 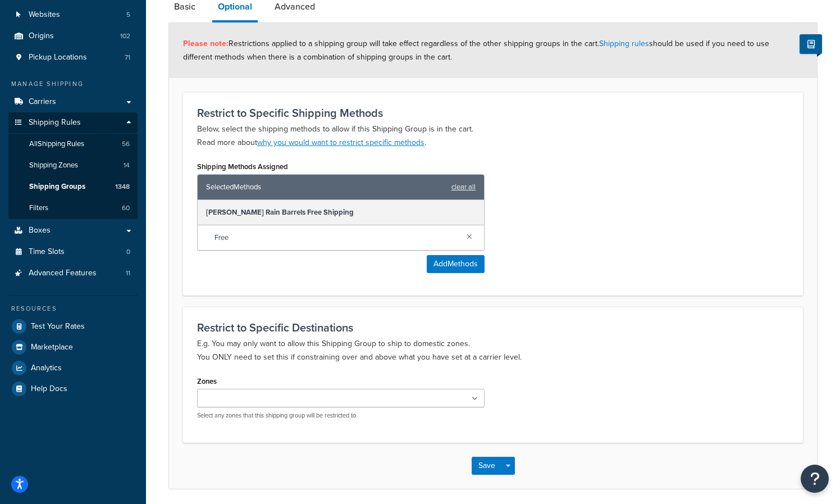 I want to click on a: Websites5, so click(x=73, y=15).